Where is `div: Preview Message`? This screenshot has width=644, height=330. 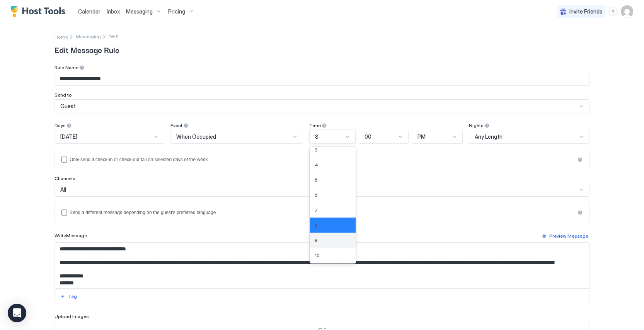 div: Preview Message is located at coordinates (569, 236).